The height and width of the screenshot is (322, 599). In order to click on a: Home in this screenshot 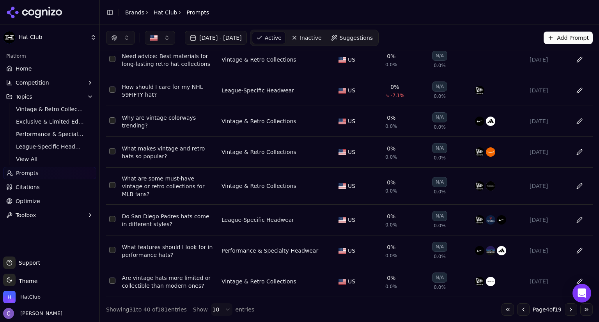, I will do `click(50, 69)`.